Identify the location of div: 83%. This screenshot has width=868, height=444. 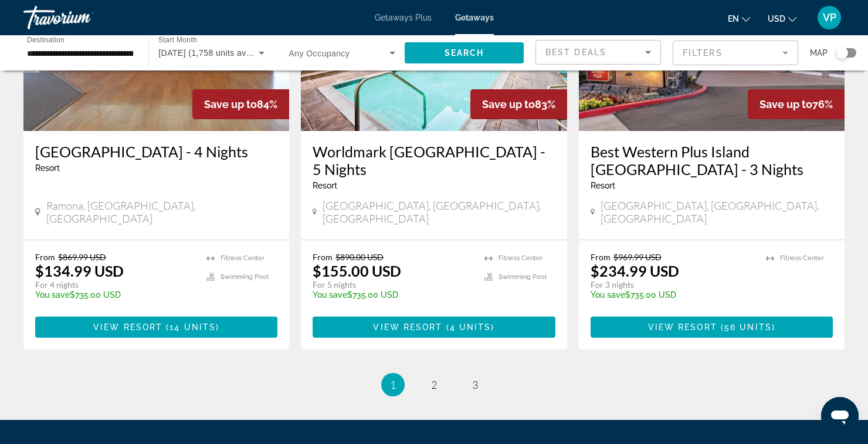
(518, 104).